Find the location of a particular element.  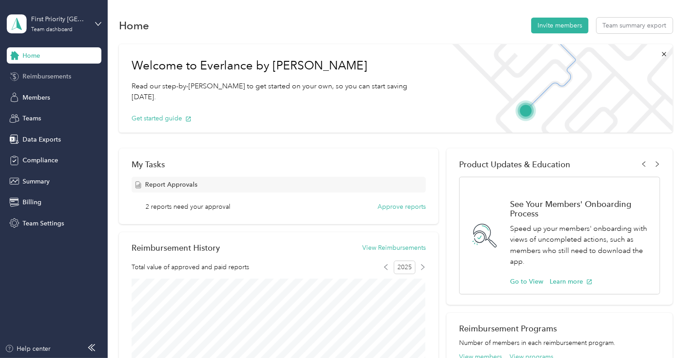

span: Product Updates & Education is located at coordinates (515, 164).